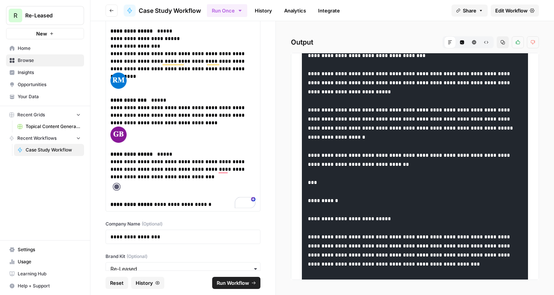 The height and width of the screenshot is (295, 554). I want to click on label: Brand Kit, so click(183, 256).